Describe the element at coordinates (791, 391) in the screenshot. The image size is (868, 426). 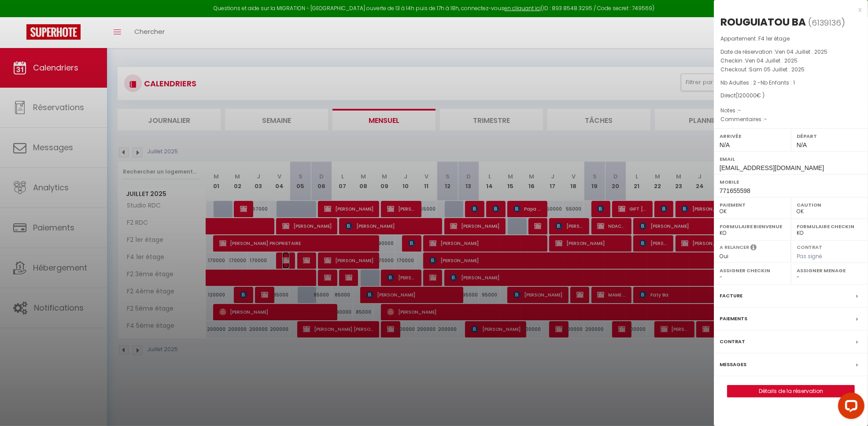
I see `a: Détails de la réservation` at that location.